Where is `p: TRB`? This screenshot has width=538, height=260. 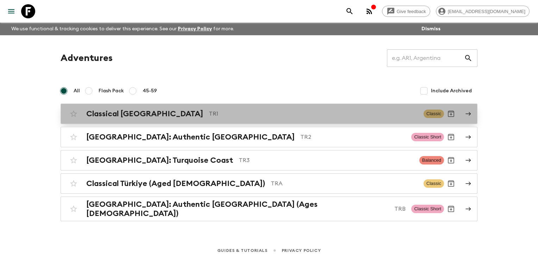
p: TRB is located at coordinates (400, 209).